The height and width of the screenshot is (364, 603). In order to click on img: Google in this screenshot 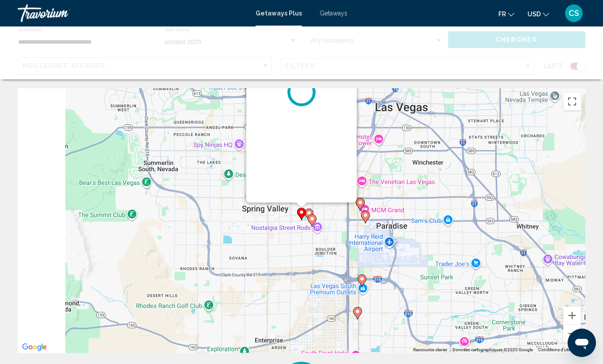, I will do `click(35, 347)`.